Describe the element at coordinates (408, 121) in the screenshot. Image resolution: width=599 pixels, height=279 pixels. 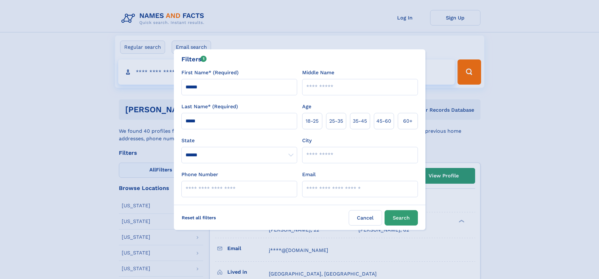
I see `span: 60+` at that location.